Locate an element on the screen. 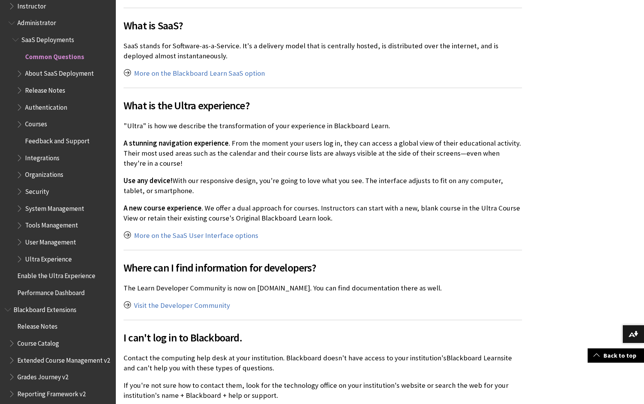 This screenshot has width=644, height=404. span: User Management is located at coordinates (51, 240).